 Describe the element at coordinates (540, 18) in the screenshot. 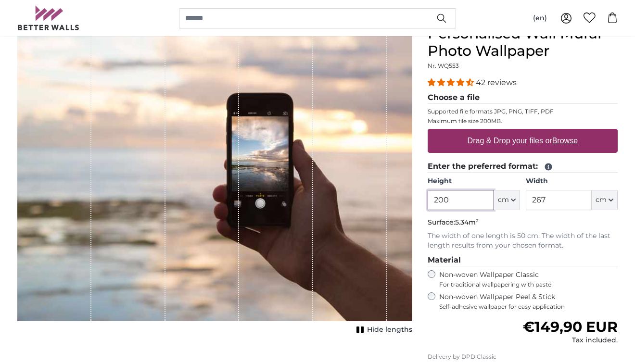

I see `button: (en)` at that location.